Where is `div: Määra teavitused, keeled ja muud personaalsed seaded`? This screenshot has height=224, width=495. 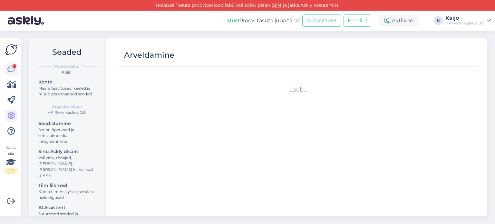
div: Määra teavitused, keeled ja muud personaalsed seaded is located at coordinates (67, 91).